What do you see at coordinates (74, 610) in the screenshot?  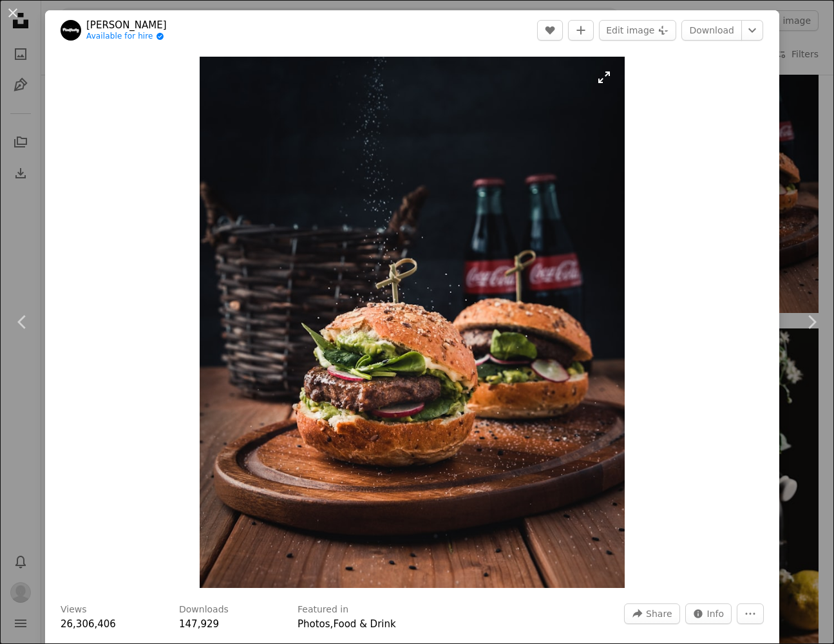 I see `h3: Views` at bounding box center [74, 610].